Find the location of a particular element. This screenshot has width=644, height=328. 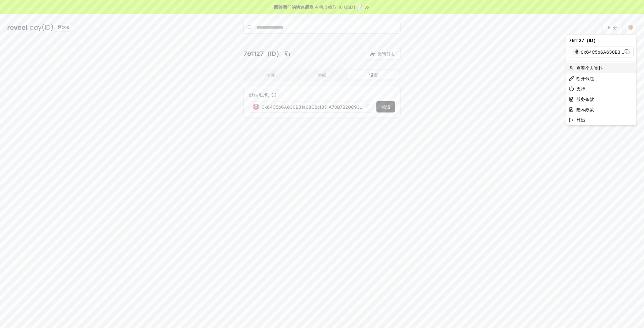

a: 支持 is located at coordinates (602, 89).